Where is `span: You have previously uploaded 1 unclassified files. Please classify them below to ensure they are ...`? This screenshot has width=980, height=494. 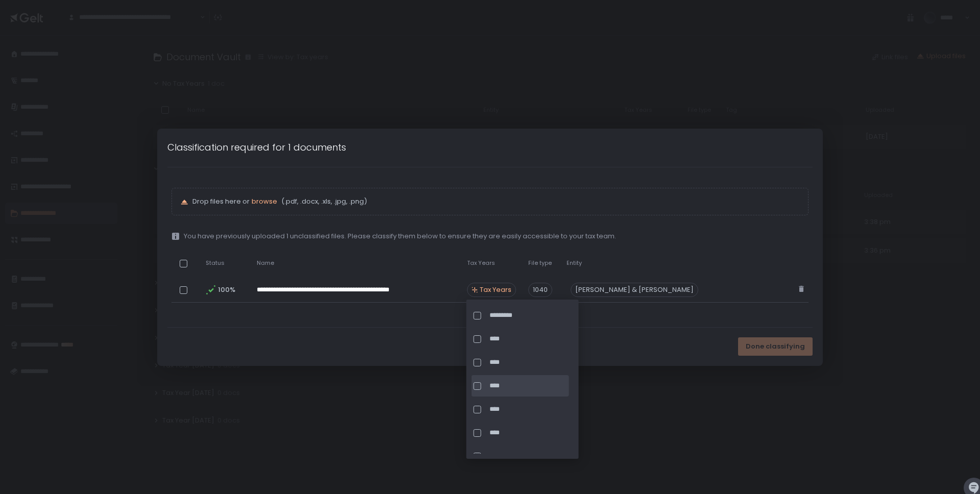 span: You have previously uploaded 1 unclassified files. Please classify them below to ensure they are ... is located at coordinates (400, 237).